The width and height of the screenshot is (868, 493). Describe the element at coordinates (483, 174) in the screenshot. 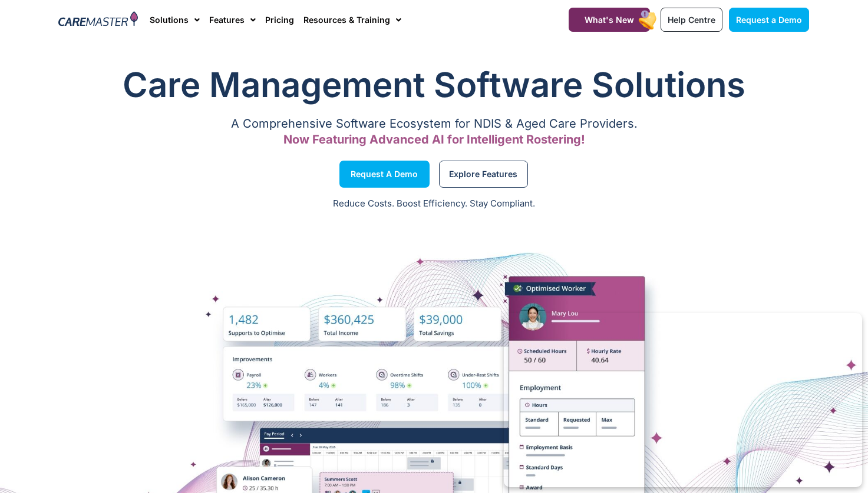

I see `a: Explore Features` at that location.